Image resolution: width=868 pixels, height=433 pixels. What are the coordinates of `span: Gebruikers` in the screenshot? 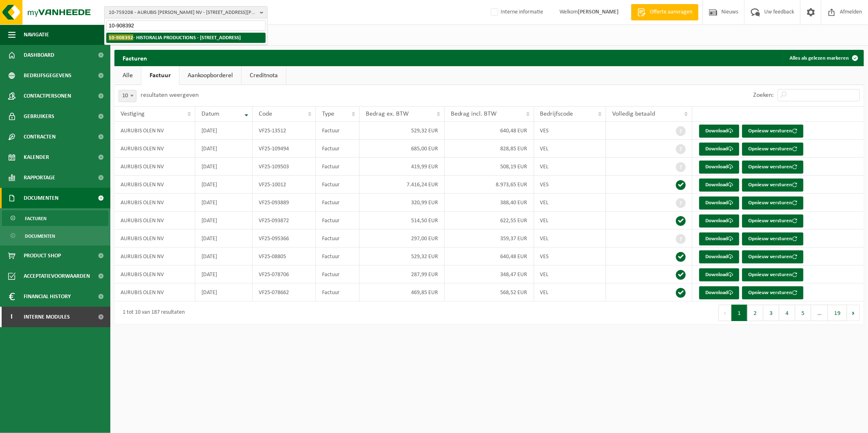 It's located at (39, 116).